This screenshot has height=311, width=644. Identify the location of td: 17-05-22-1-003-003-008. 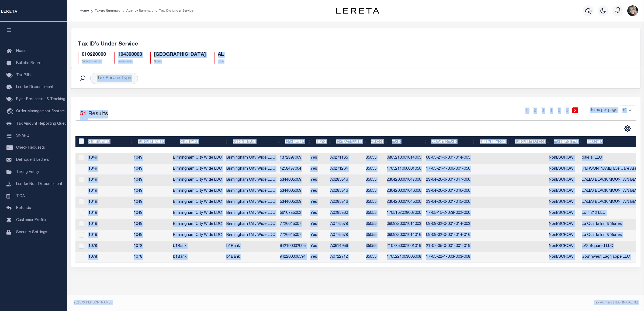
(448, 257).